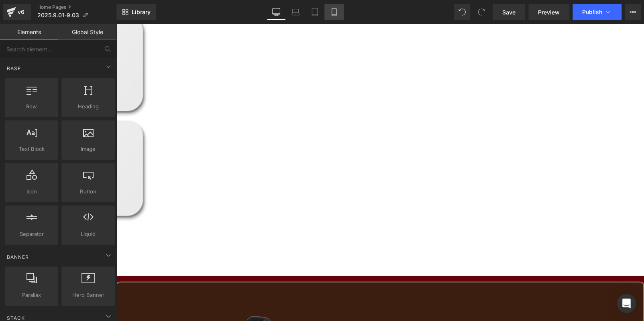 This screenshot has height=321, width=644. Describe the element at coordinates (592, 12) in the screenshot. I see `span: Publish` at that location.